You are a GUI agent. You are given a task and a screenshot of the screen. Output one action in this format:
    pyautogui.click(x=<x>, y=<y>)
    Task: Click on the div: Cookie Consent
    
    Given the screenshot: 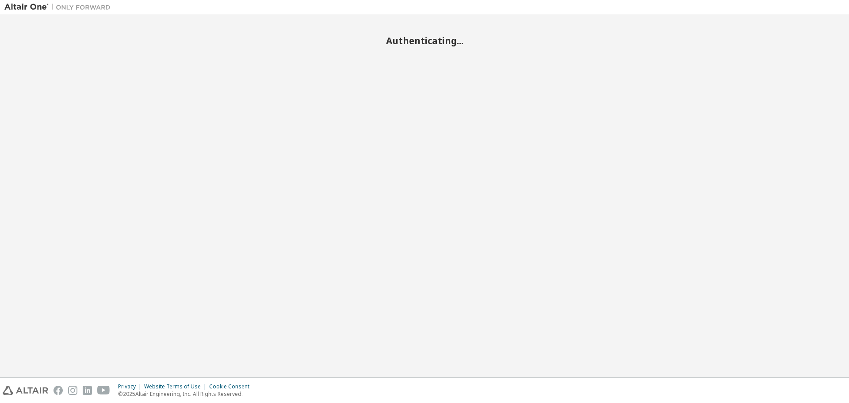 What is the action you would take?
    pyautogui.click(x=232, y=386)
    